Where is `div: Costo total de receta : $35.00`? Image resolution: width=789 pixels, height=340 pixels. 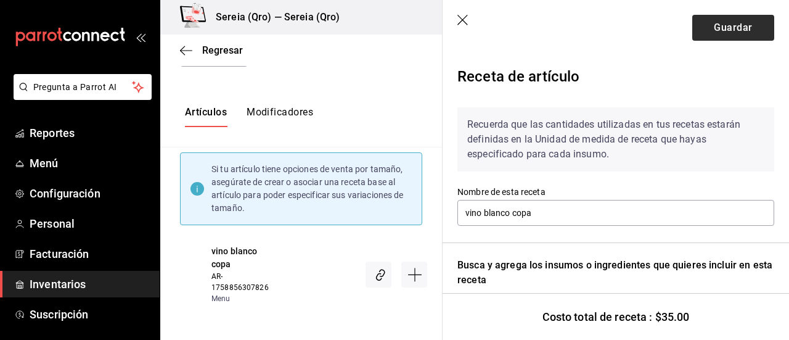
div: Costo total de receta : $35.00 is located at coordinates (616, 316).